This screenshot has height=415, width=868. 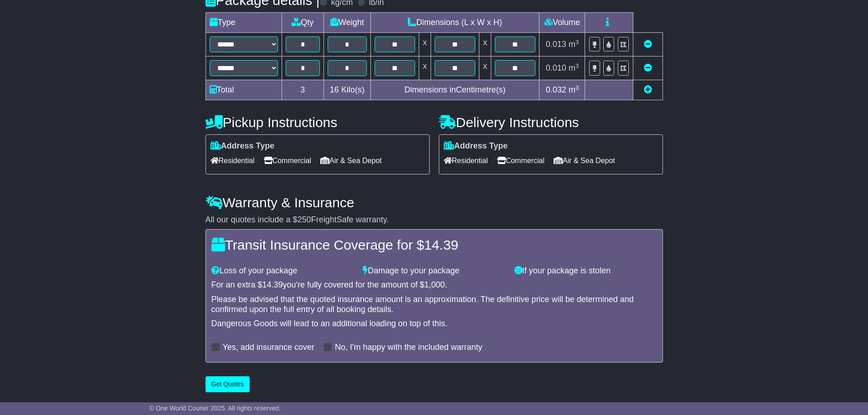 What do you see at coordinates (434, 324) in the screenshot?
I see `div: Dangerous Goods will lead to an additional loading on top of this.` at bounding box center [434, 324].